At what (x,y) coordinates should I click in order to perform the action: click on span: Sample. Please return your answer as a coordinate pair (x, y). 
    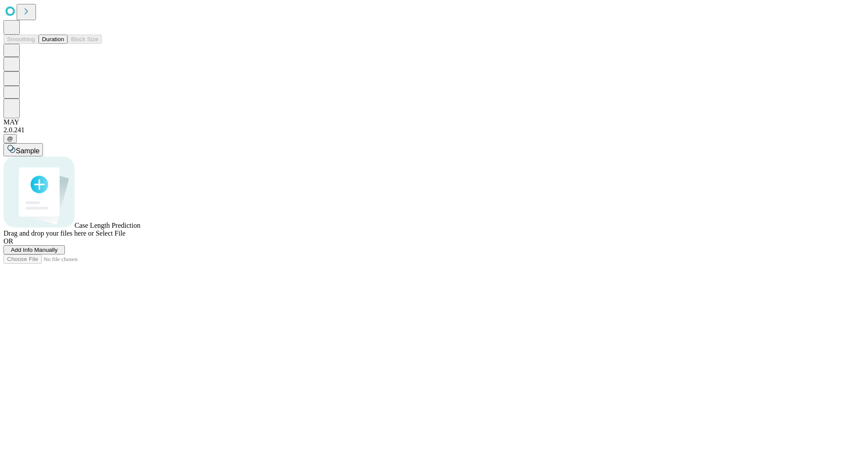
    Looking at the image, I should click on (28, 151).